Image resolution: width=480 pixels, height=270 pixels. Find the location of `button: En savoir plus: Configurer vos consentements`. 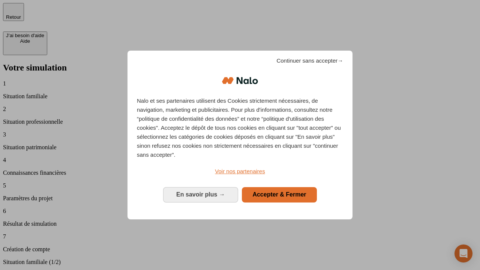

button: En savoir plus: Configurer vos consentements is located at coordinates (201, 195).